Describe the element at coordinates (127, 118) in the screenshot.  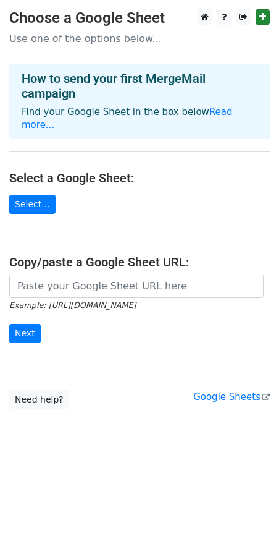
I see `a: Read more...` at that location.